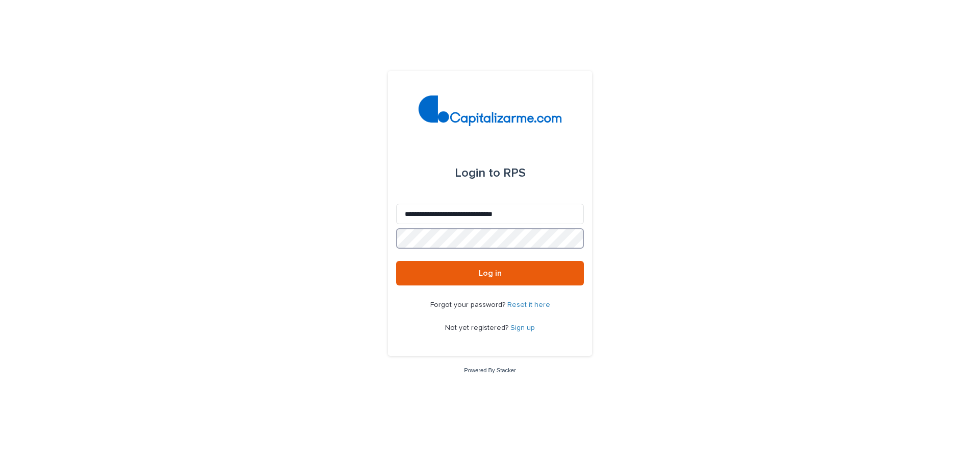  I want to click on a: Sign up, so click(523, 328).